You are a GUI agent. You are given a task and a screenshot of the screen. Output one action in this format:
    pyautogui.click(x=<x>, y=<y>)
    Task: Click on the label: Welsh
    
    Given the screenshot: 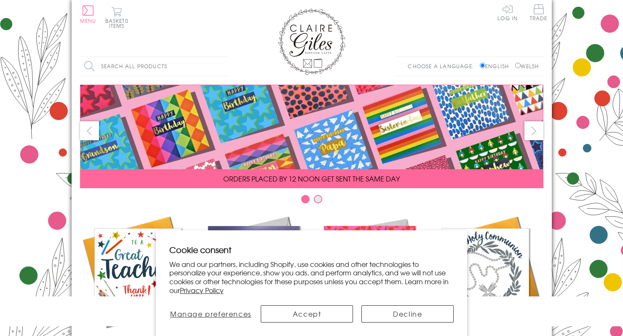 What is the action you would take?
    pyautogui.click(x=527, y=66)
    